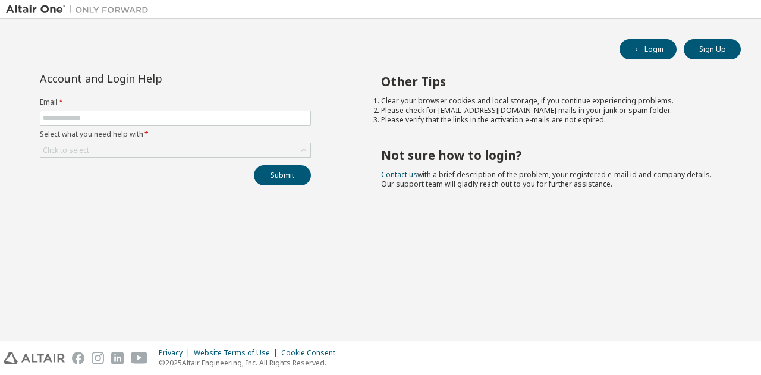  What do you see at coordinates (551, 155) in the screenshot?
I see `h2: Not sure how to login?` at bounding box center [551, 155].